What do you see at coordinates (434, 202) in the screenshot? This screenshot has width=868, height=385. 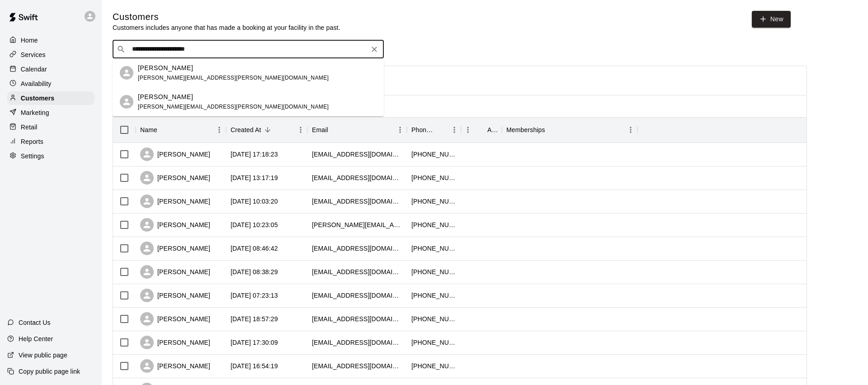 I see `div: +13317710936` at bounding box center [434, 202].